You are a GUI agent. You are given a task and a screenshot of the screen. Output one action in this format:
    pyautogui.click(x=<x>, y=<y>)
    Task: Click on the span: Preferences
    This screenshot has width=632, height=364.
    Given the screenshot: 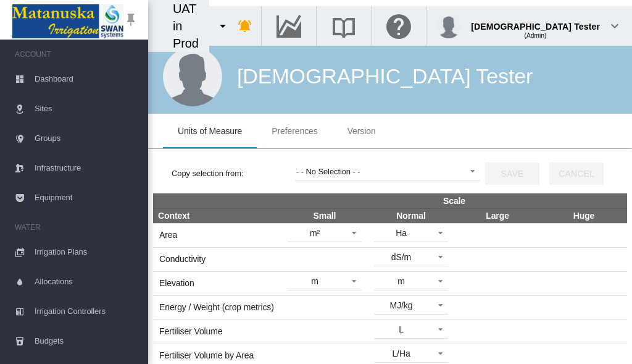 What is the action you would take?
    pyautogui.click(x=294, y=131)
    